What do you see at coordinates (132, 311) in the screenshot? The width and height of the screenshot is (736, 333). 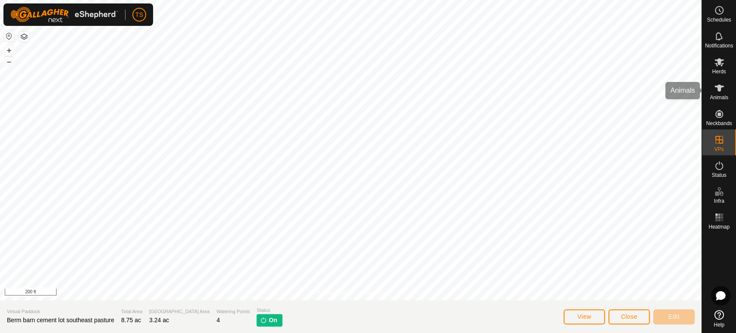 I see `span: Total Area` at bounding box center [132, 311].